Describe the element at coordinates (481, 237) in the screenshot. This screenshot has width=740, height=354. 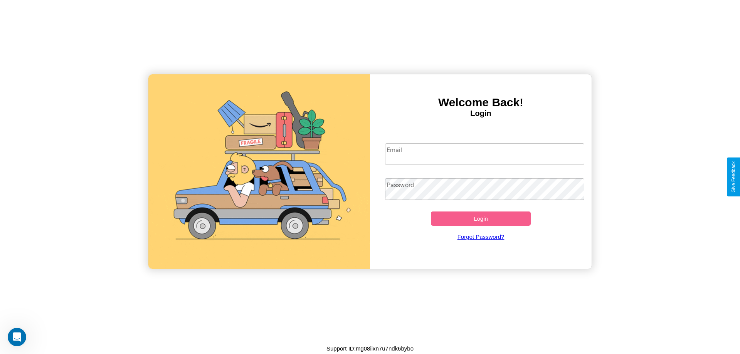
I see `a: Forgot Password?` at that location.